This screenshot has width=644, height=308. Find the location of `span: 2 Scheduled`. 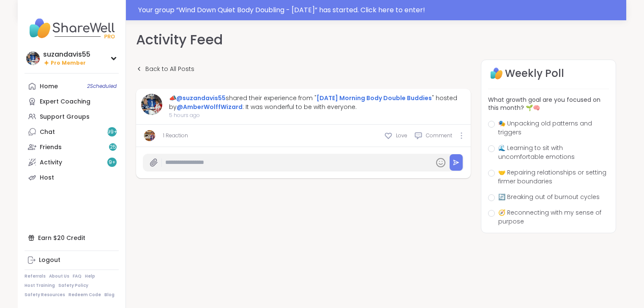

span: 2 Scheduled is located at coordinates (102, 86).